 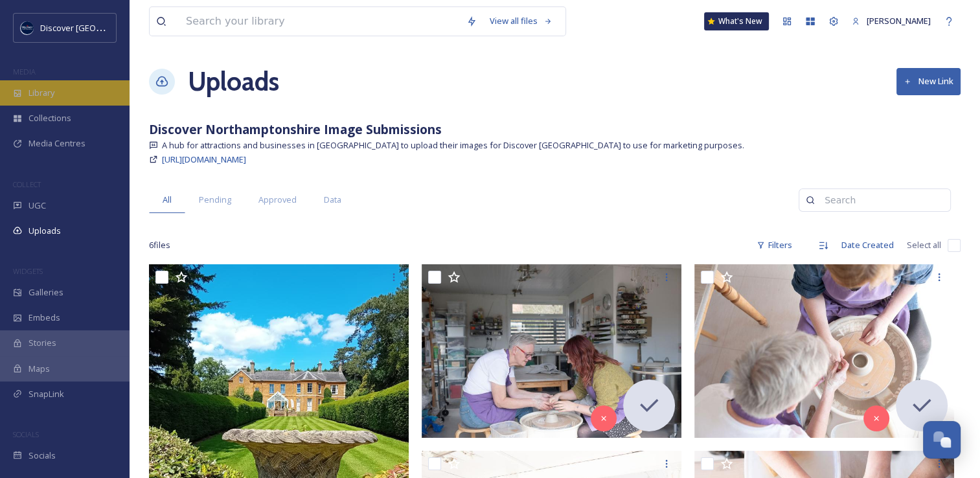 I want to click on span: Embeds, so click(x=44, y=317).